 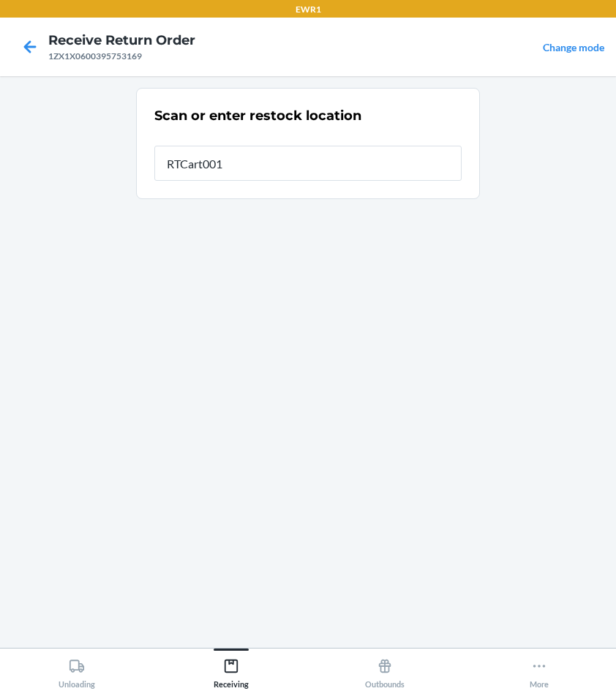 What do you see at coordinates (308, 9) in the screenshot?
I see `p: EWR1` at bounding box center [308, 9].